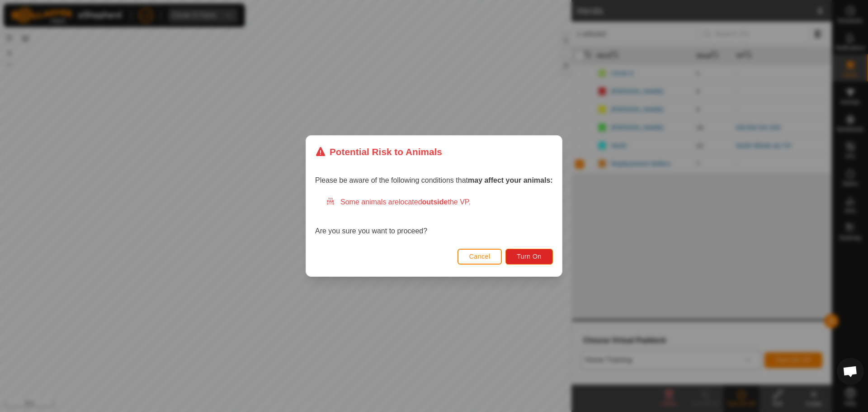 The image size is (868, 412). I want to click on div: Are you sure you want to proceed?, so click(434, 217).